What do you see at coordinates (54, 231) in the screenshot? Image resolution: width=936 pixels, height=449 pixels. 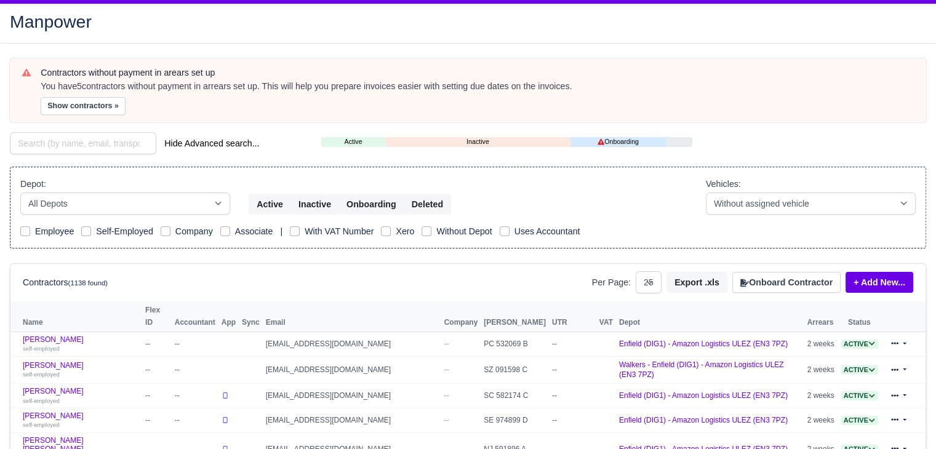 I see `label: Employee` at bounding box center [54, 231].